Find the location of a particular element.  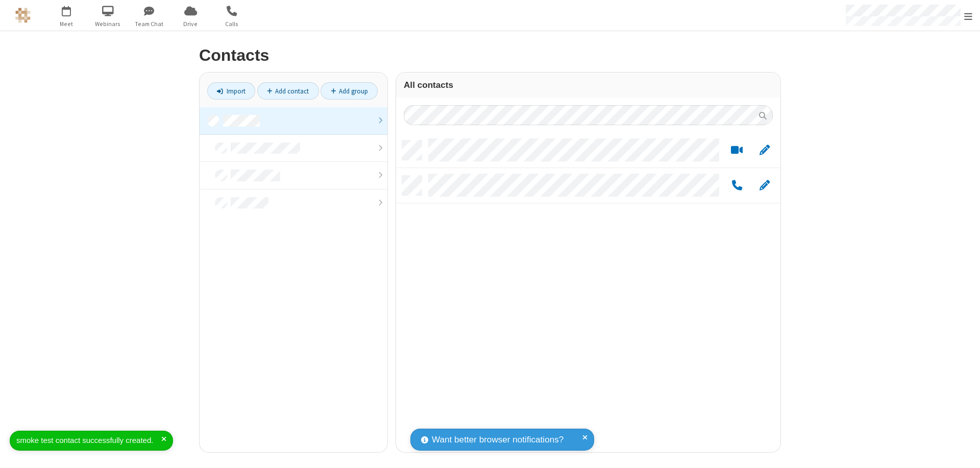

span: Meet is located at coordinates (66, 24).